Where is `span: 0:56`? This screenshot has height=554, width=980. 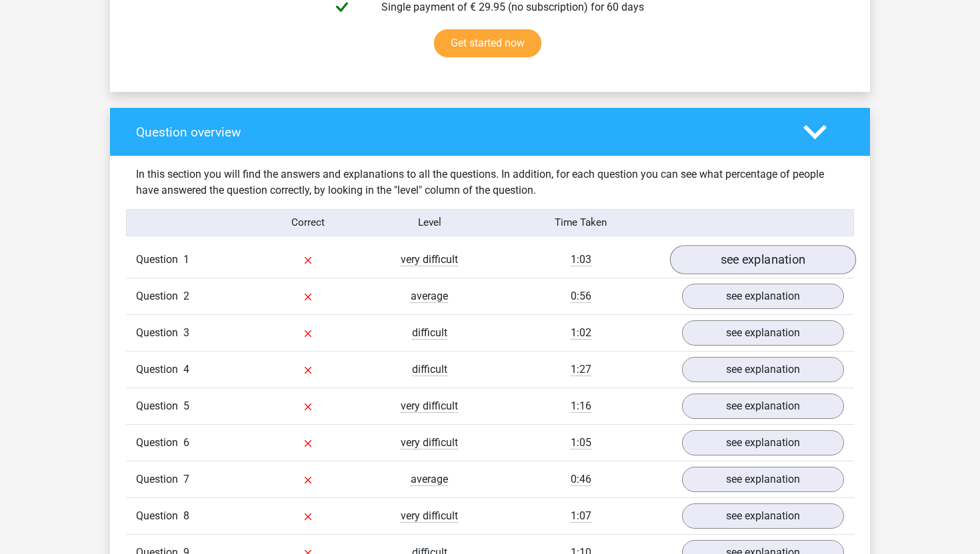 span: 0:56 is located at coordinates (581, 296).